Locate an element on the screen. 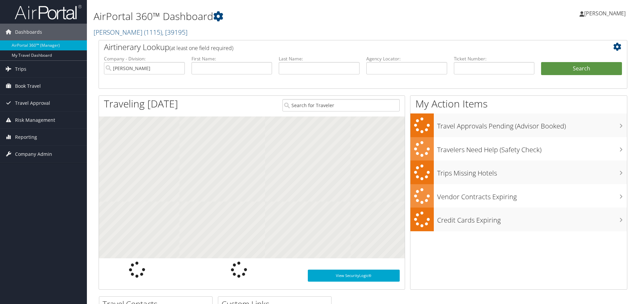  span: ( 1115 ) is located at coordinates (153, 32).